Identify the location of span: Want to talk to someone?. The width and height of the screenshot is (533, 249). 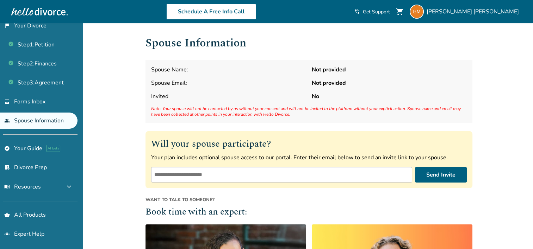
(309, 200).